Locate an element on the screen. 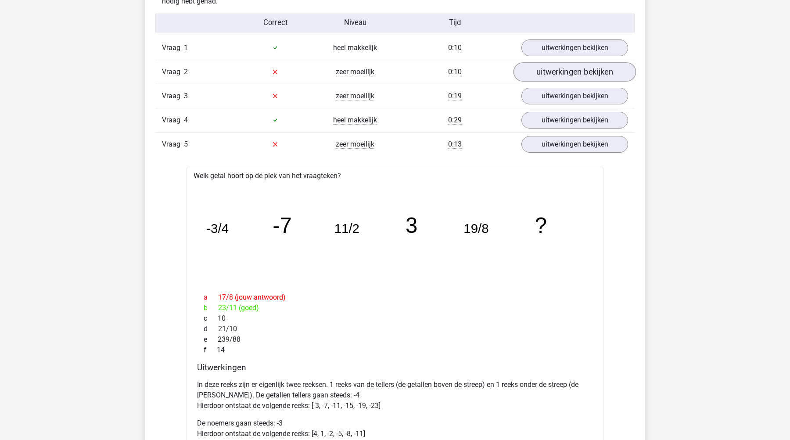  div: Niveau is located at coordinates (355, 23).